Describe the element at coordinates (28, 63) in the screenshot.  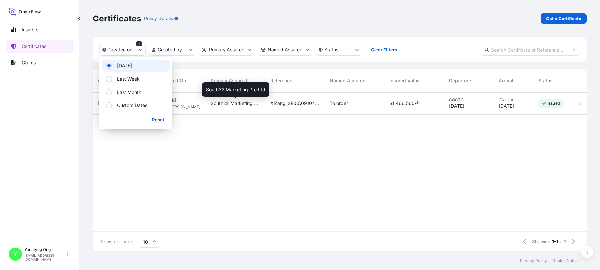
I see `p: Claims` at that location.